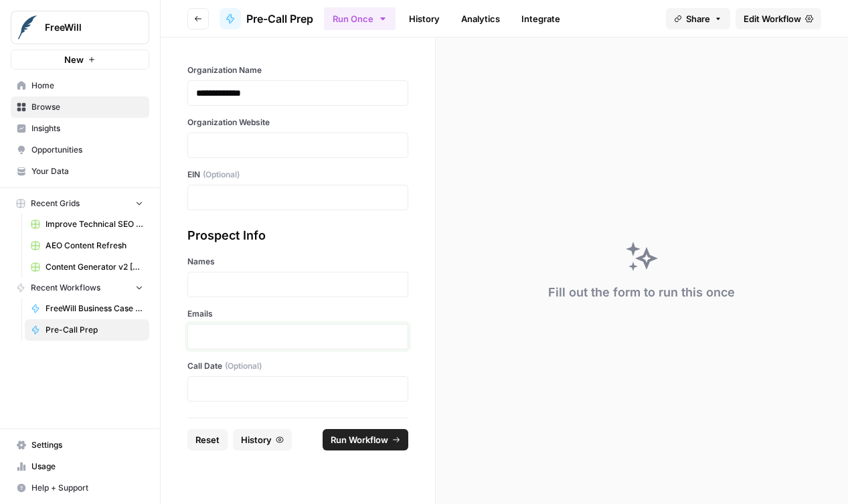  Describe the element at coordinates (87, 129) in the screenshot. I see `span: Insights` at that location.